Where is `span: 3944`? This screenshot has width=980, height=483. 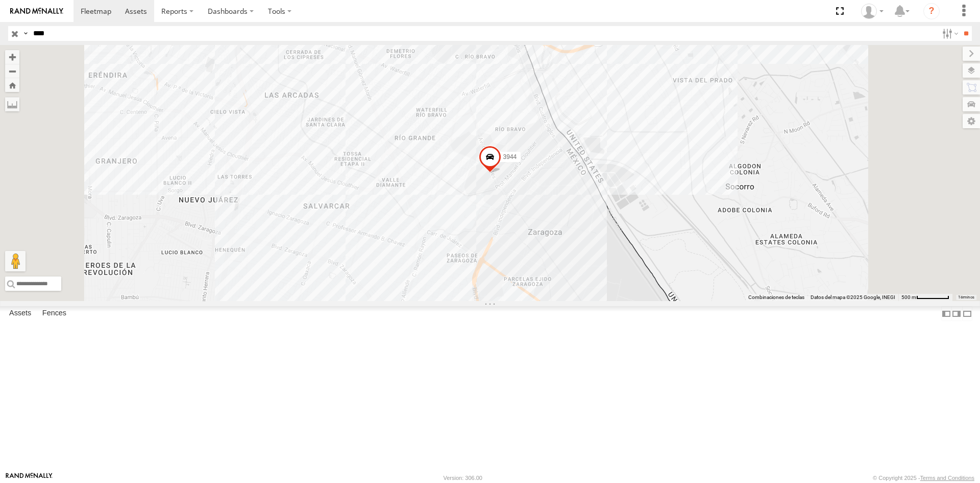
span: 3944 is located at coordinates (510, 157).